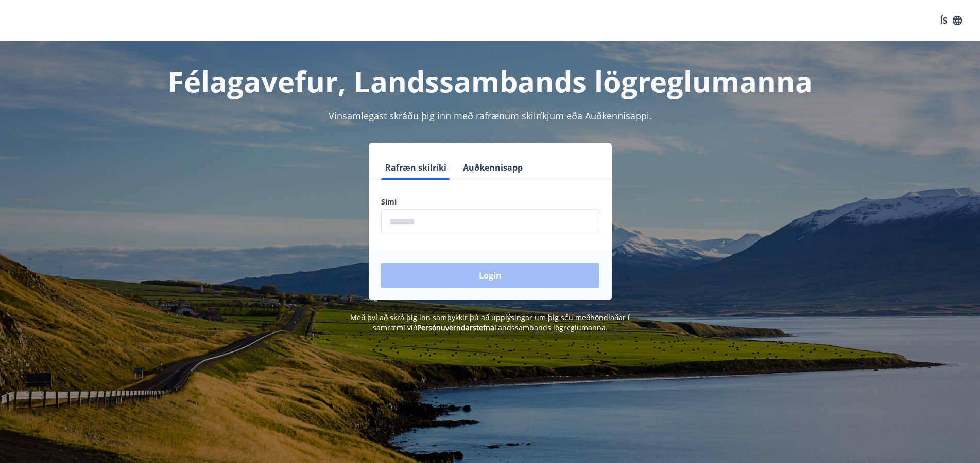 Image resolution: width=980 pixels, height=463 pixels. I want to click on button: Auðkennisapp, so click(493, 168).